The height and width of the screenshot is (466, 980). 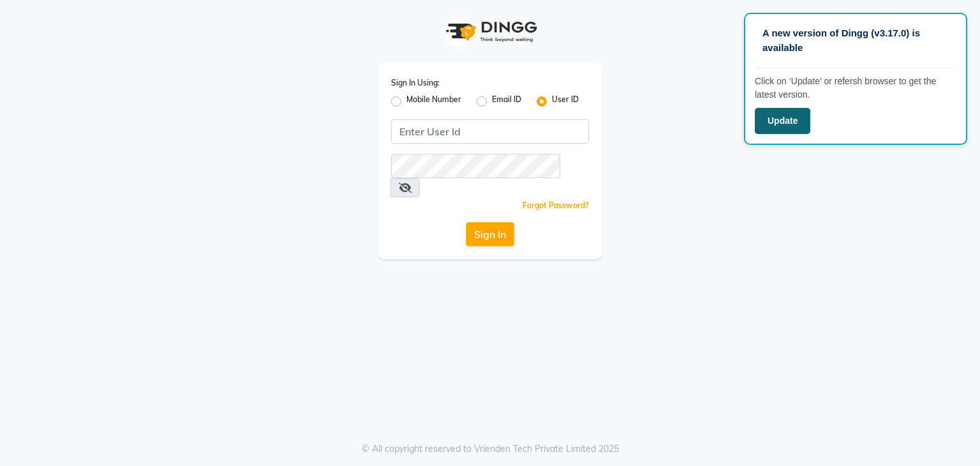 What do you see at coordinates (490, 31) in the screenshot?
I see `img: logo1.svg` at bounding box center [490, 31].